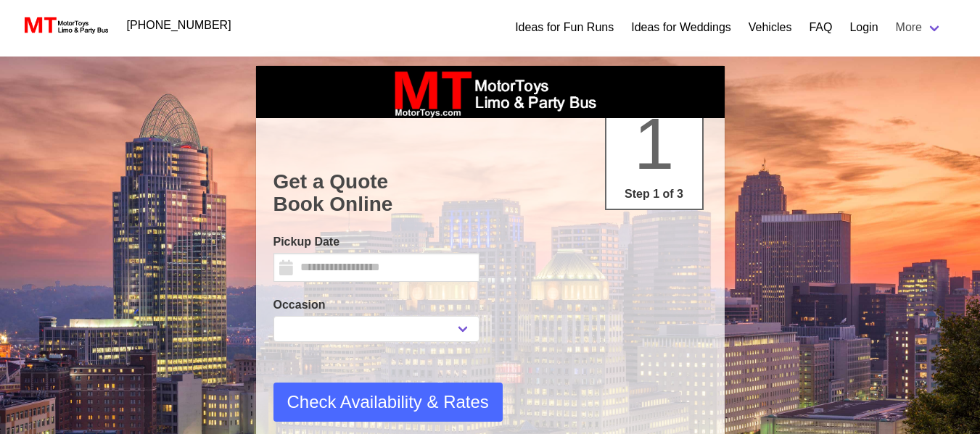 This screenshot has height=434, width=980. What do you see at coordinates (490, 193) in the screenshot?
I see `h1: Get a Quote Book Online` at bounding box center [490, 193].